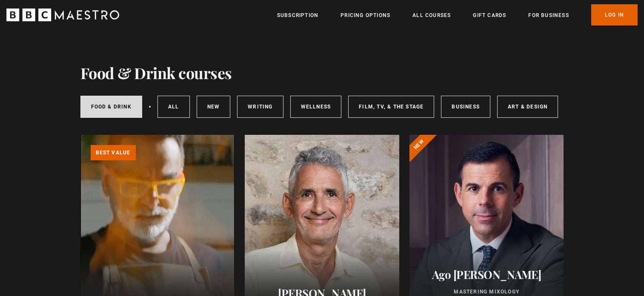 Image resolution: width=644 pixels, height=296 pixels. What do you see at coordinates (62, 15) in the screenshot?
I see `svg: BBC Maestro` at bounding box center [62, 15].